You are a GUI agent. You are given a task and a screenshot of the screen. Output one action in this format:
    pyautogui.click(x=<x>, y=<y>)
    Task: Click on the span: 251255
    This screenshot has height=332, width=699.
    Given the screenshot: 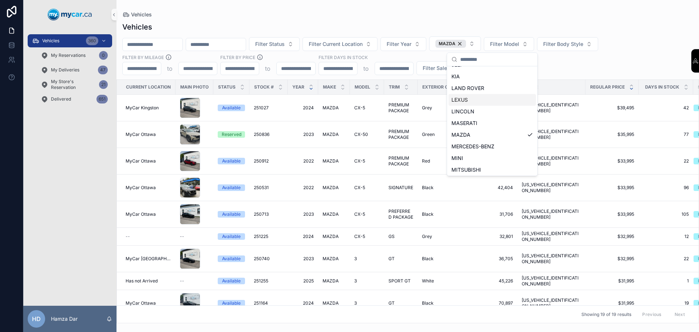 What is the action you would take?
    pyautogui.click(x=261, y=281)
    